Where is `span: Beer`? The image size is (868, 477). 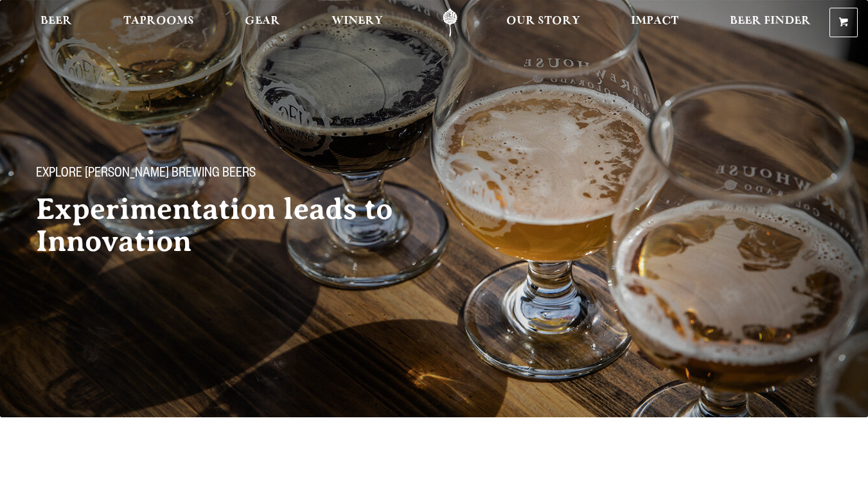 span: Beer is located at coordinates (56, 21).